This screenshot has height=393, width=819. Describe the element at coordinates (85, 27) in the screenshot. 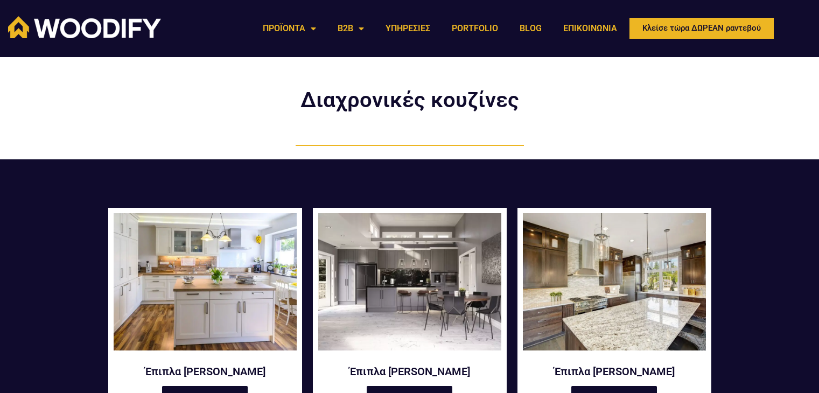

I see `img: Woodify` at that location.